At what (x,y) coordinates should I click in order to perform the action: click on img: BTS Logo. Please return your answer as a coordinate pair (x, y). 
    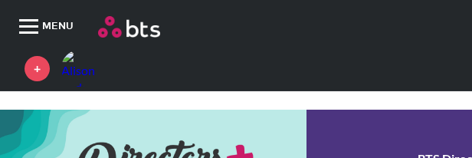
    Looking at the image, I should click on (129, 27).